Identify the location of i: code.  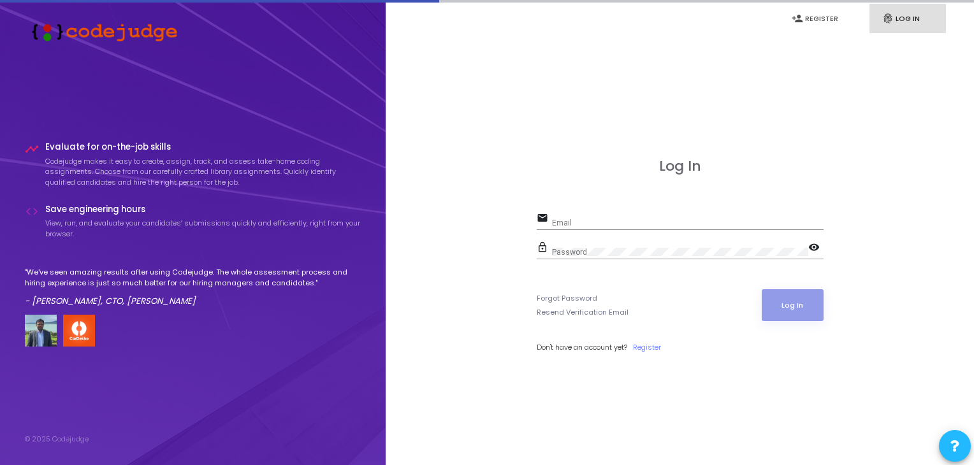
(32, 212).